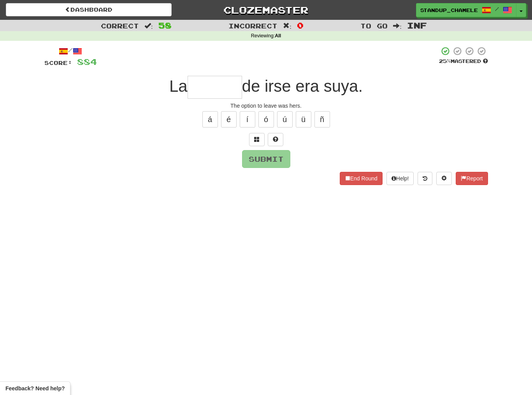 Image resolution: width=532 pixels, height=395 pixels. What do you see at coordinates (322, 119) in the screenshot?
I see `button: ñ` at bounding box center [322, 119].